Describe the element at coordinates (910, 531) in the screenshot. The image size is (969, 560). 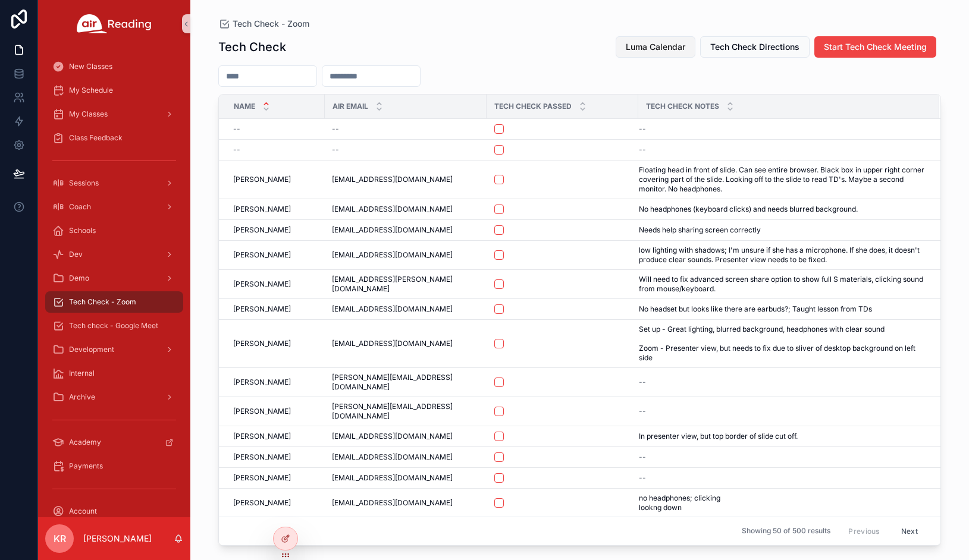
I see `button: Next` at that location.